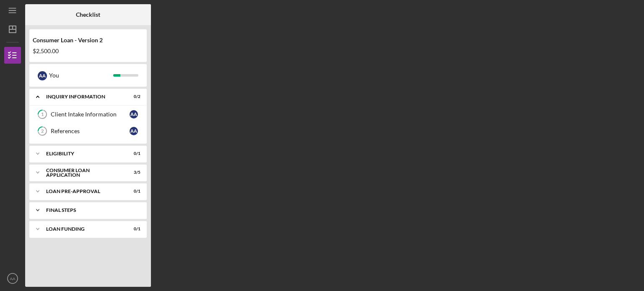  I want to click on div: FINAL STEPS, so click(91, 210).